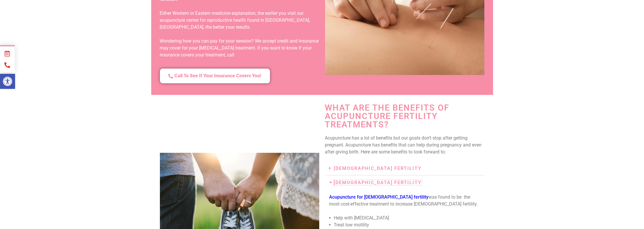 The width and height of the screenshot is (644, 229). What do you see at coordinates (239, 20) in the screenshot?
I see `p: Either Western or Eastern medicine explanation, the earlier you visit our acupuncture center for ...` at bounding box center [239, 20].